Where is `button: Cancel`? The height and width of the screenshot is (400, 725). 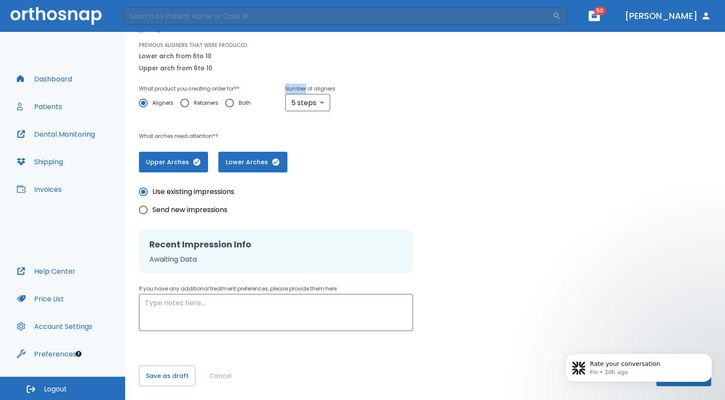 button: Cancel is located at coordinates (221, 376).